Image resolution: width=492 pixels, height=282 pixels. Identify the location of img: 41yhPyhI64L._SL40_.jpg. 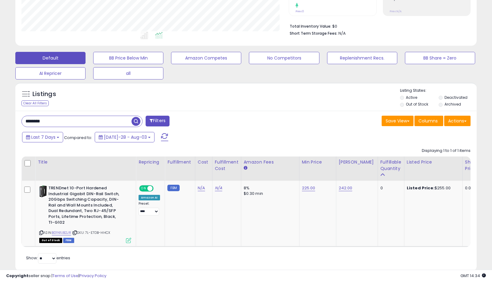
(43, 191).